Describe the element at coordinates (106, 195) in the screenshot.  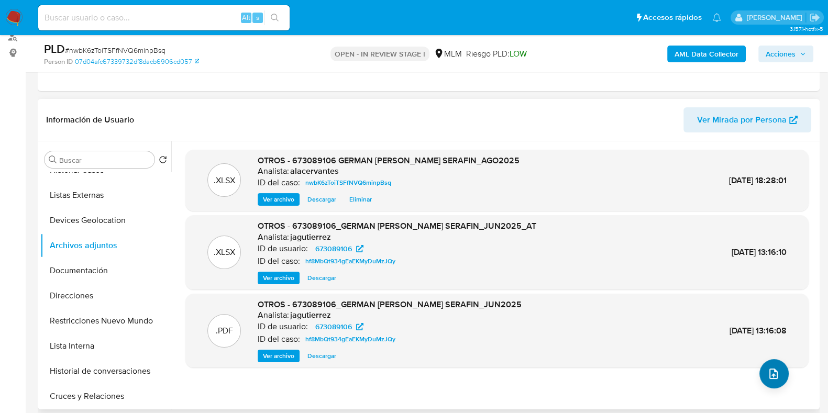
I see `button: Listas Externas` at that location.